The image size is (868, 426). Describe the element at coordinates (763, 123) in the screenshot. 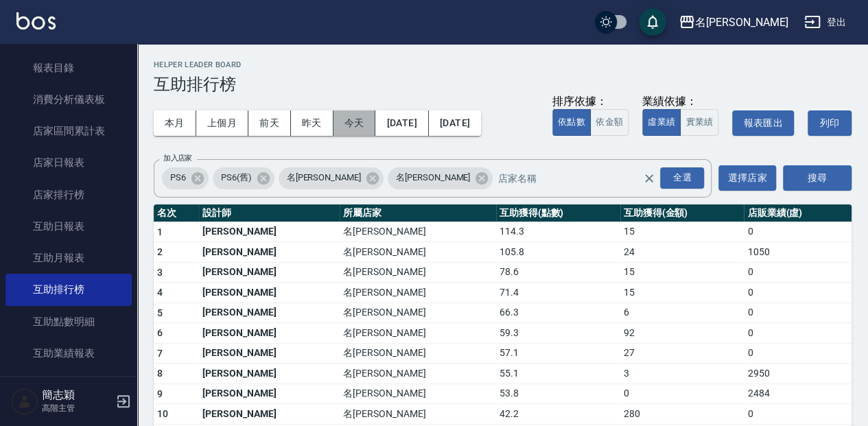

I see `button: 報表匯出` at that location.